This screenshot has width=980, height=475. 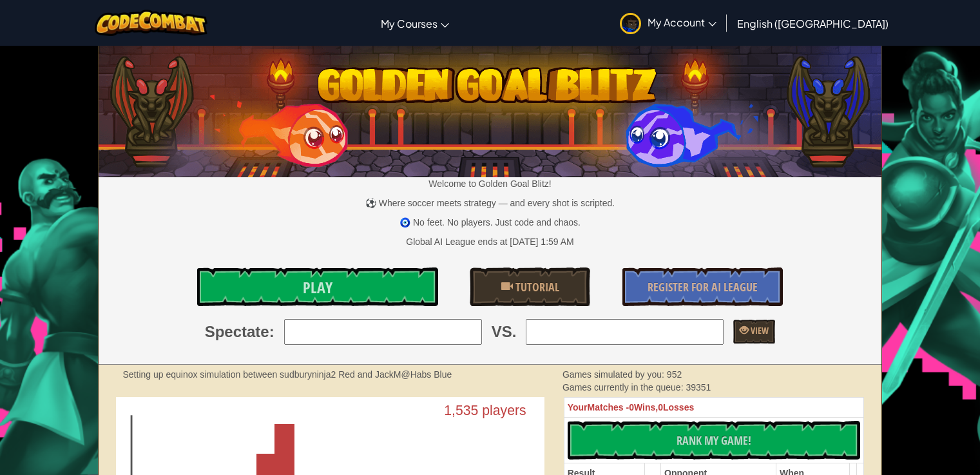 What do you see at coordinates (668, 23) in the screenshot?
I see `a: My Account` at bounding box center [668, 23].